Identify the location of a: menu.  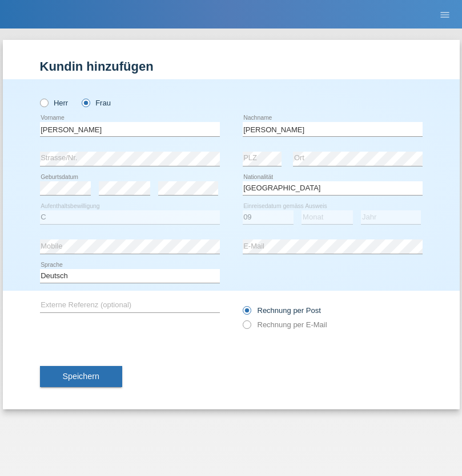
(444, 14).